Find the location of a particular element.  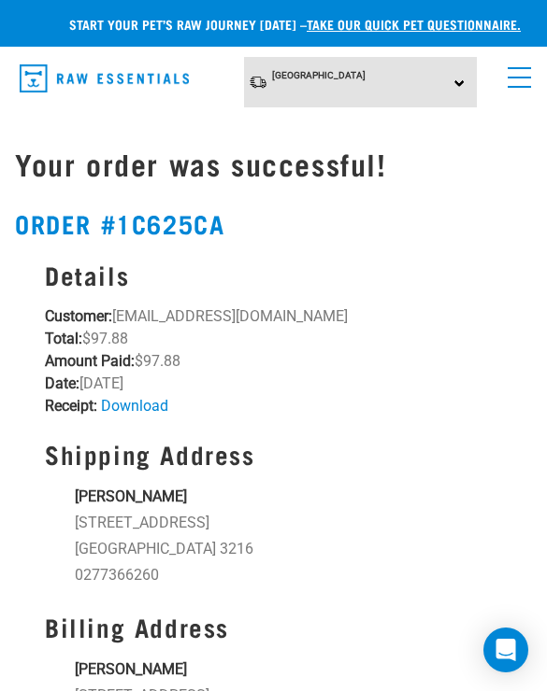

strong: Date: is located at coordinates (62, 383).